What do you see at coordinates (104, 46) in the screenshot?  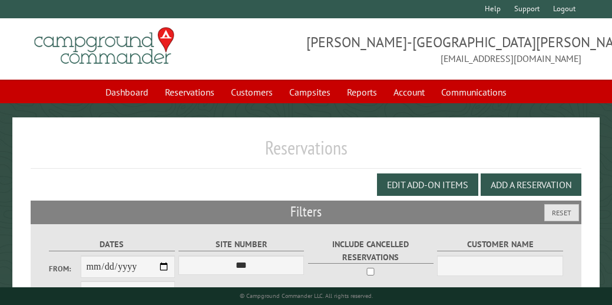 I see `img: Campground Commander` at bounding box center [104, 46].